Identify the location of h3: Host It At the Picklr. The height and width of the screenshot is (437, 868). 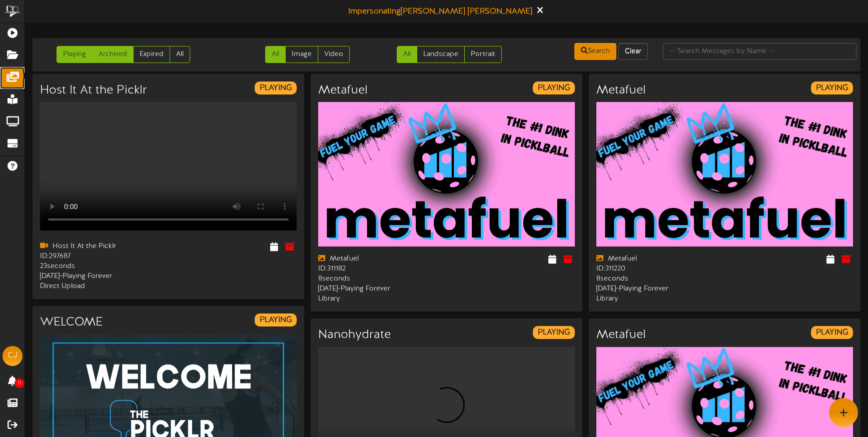
(93, 91).